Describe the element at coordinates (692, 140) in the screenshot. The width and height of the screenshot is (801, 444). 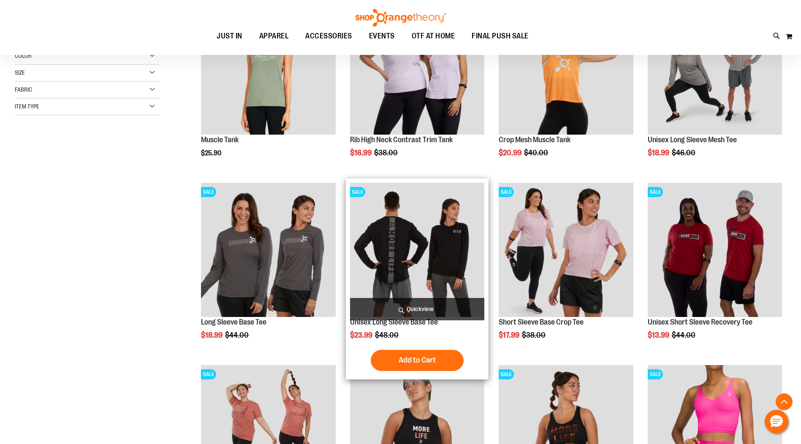
I see `a: Unisex Long Sleeve Mesh Tee` at that location.